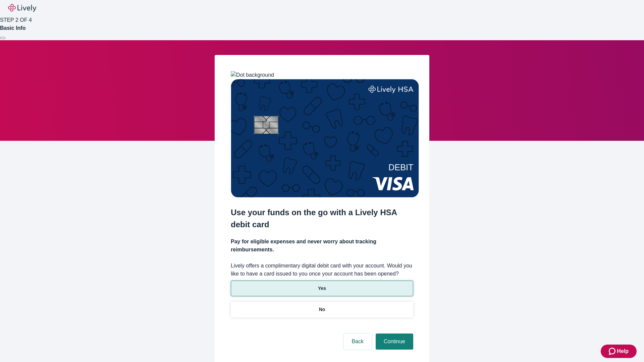 The image size is (644, 362). I want to click on h4: Pay for eligible expenses and never worry about tracking reimbursements., so click(322, 246).